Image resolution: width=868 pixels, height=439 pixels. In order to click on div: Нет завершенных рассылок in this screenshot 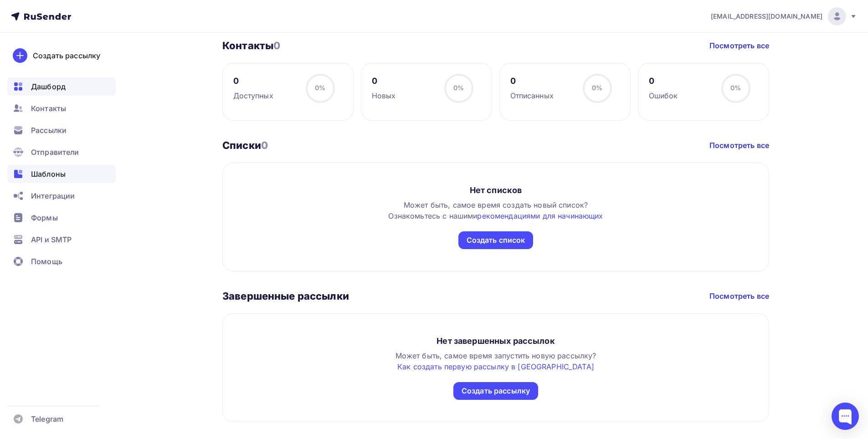, I will do `click(496, 341)`.